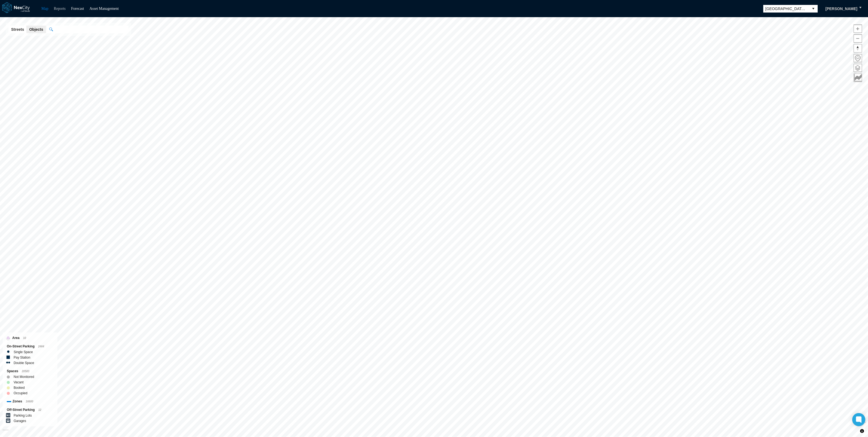 The width and height of the screenshot is (868, 437). I want to click on div: Zones, so click(30, 401).